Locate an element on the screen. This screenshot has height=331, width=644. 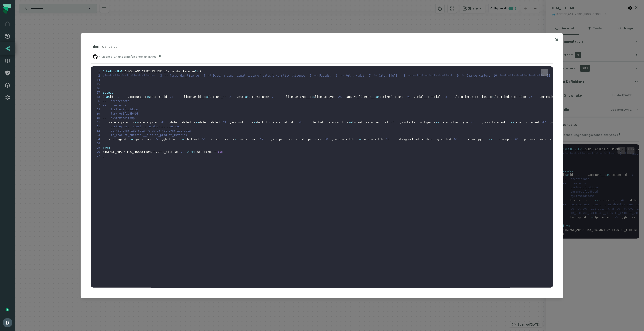
span: 47 is located at coordinates (544, 122).